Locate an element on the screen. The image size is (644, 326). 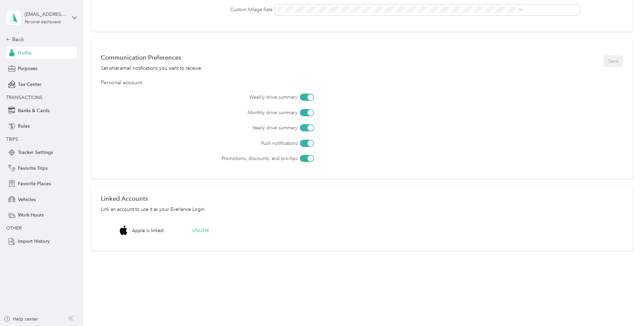
div: Set what email notifications you want to receive. is located at coordinates (152, 68).